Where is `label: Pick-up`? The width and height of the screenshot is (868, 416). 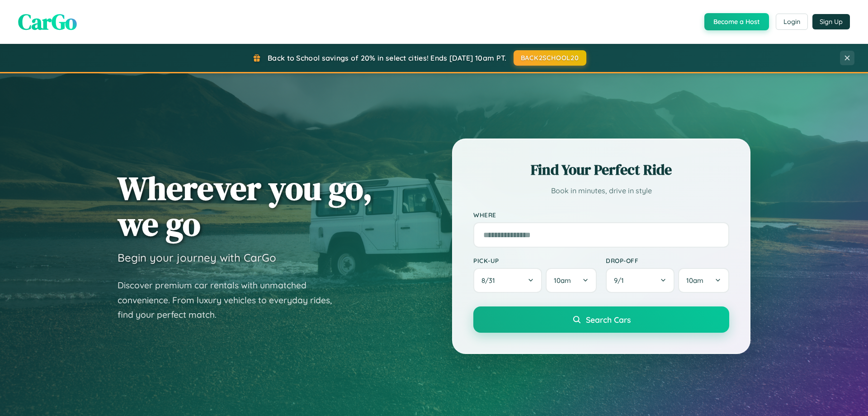
label: Pick-up is located at coordinates (535, 260).